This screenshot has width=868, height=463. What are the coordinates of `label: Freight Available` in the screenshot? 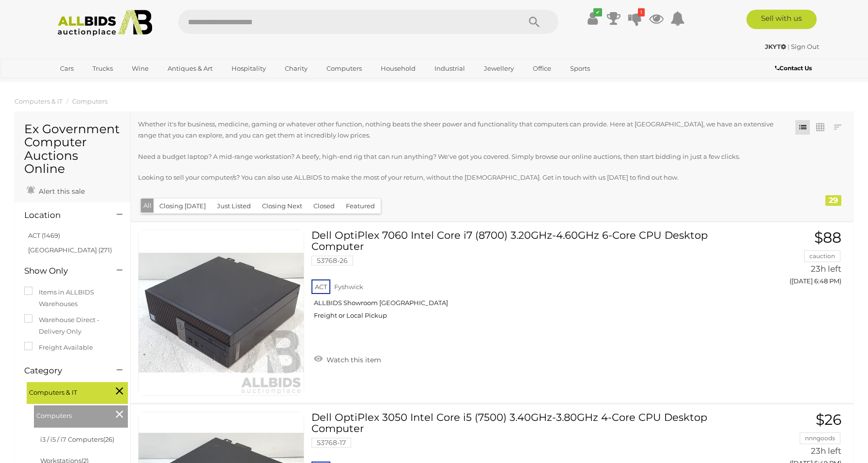 It's located at (58, 347).